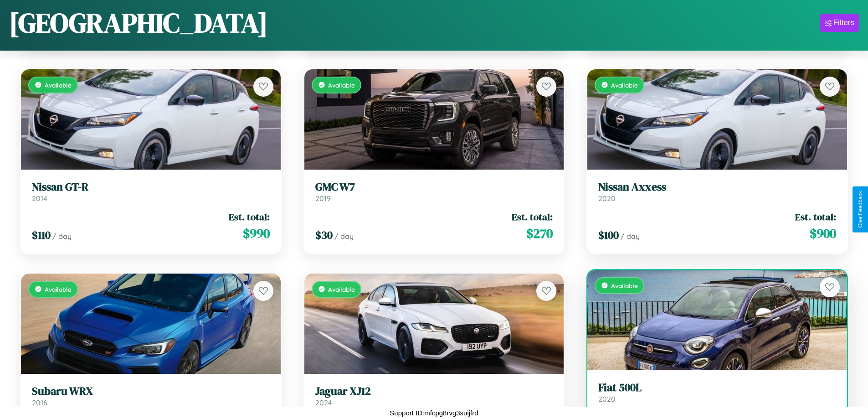 This screenshot has width=868, height=419. What do you see at coordinates (434, 413) in the screenshot?
I see `p: Support ID: mfcpg8rvg3suijfrd` at bounding box center [434, 413].